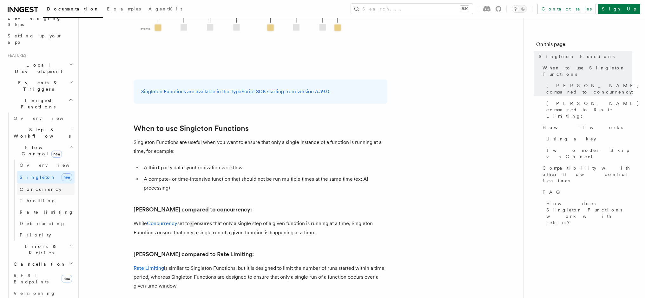  What do you see at coordinates (38, 201) in the screenshot?
I see `span: Throttling` at bounding box center [38, 201].